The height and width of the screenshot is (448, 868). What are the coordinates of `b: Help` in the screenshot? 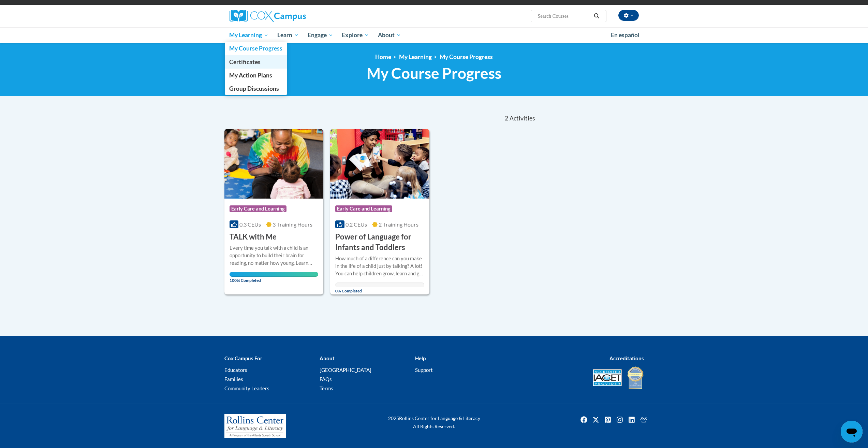 It's located at (420, 358).